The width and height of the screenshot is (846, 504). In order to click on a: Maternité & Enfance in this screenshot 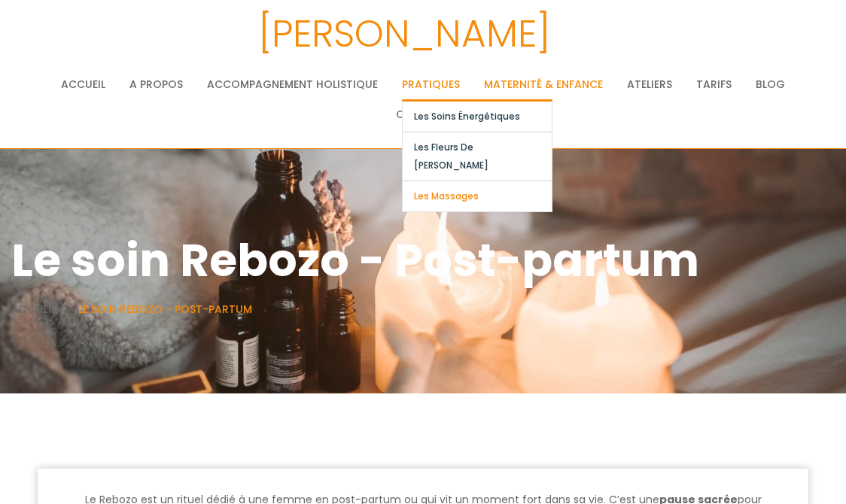, I will do `click(543, 84)`.